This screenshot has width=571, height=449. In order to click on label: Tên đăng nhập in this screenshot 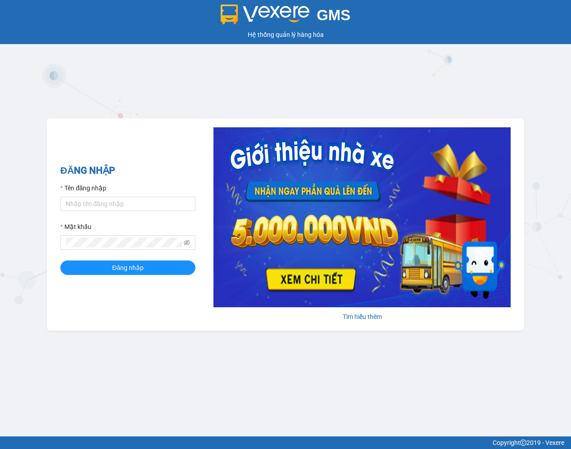, I will do `click(83, 188)`.